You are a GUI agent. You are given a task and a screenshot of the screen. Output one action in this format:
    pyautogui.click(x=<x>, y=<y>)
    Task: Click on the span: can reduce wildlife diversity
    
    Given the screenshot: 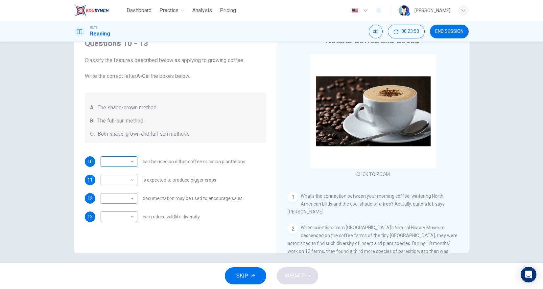 What is the action you would take?
    pyautogui.click(x=171, y=217)
    